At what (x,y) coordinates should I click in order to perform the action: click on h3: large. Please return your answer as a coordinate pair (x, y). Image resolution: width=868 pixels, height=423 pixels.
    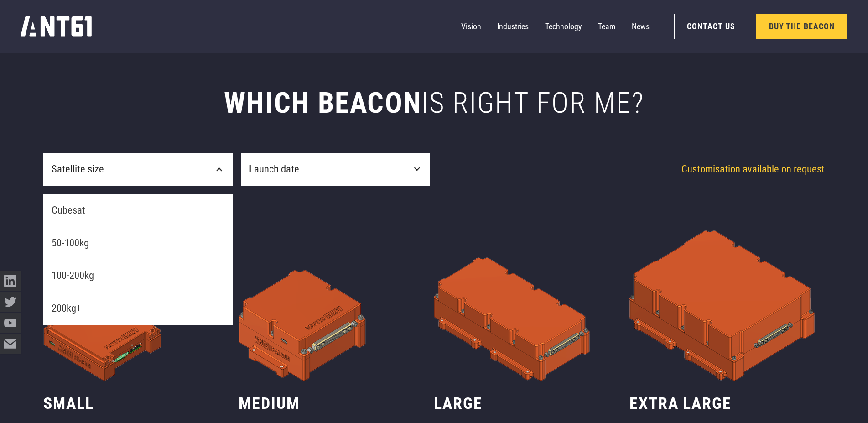
    Looking at the image, I should click on (532, 404).